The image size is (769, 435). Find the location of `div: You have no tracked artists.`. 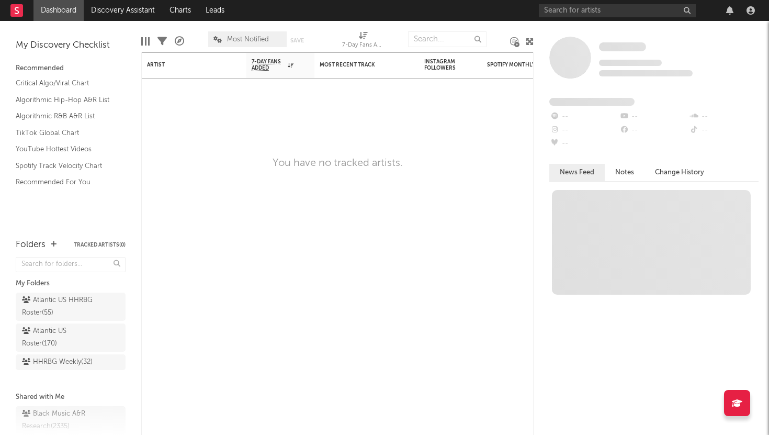

div: You have no tracked artists. is located at coordinates (337, 163).